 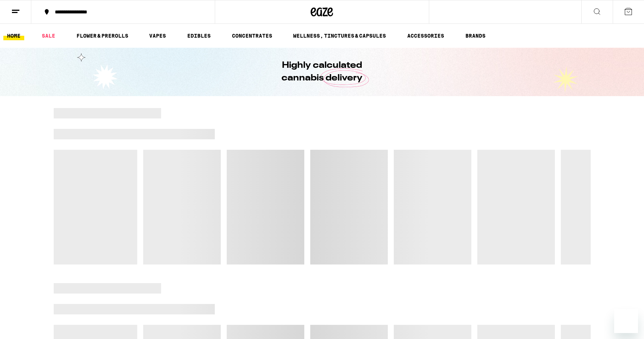 I want to click on a: HOME, so click(x=14, y=36).